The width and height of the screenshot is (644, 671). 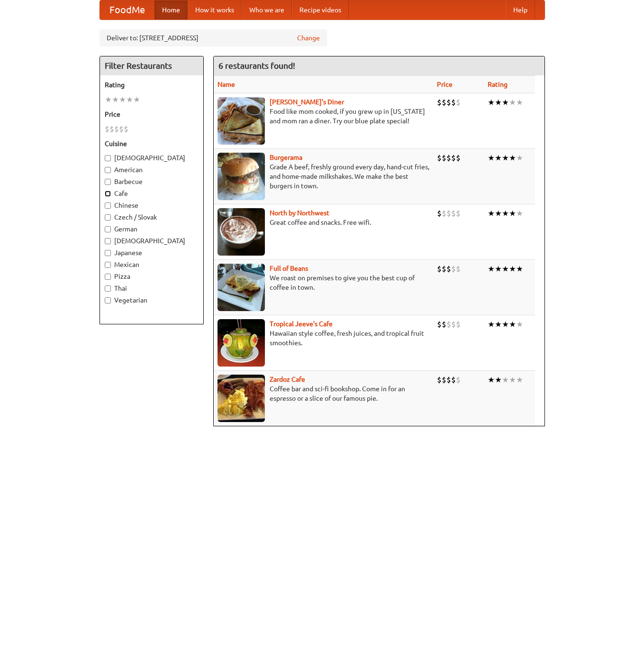 I want to click on img: zardoz.jpg, so click(x=241, y=398).